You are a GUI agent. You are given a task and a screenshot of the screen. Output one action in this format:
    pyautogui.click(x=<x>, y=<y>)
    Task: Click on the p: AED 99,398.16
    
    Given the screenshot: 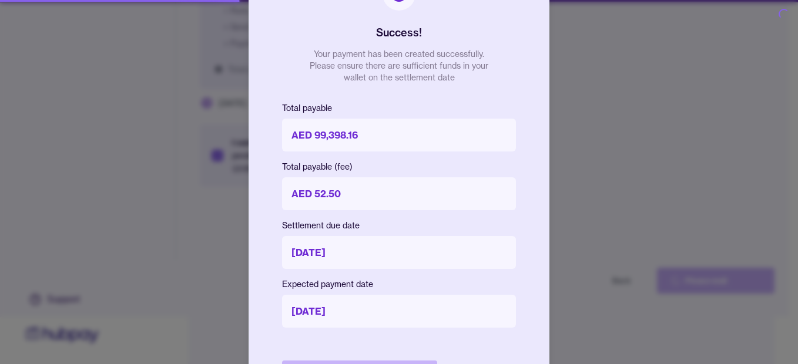 What is the action you would take?
    pyautogui.click(x=399, y=135)
    